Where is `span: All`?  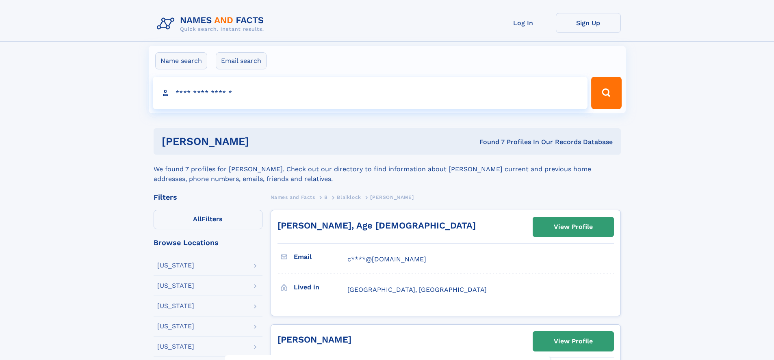
span: All is located at coordinates (197, 219).